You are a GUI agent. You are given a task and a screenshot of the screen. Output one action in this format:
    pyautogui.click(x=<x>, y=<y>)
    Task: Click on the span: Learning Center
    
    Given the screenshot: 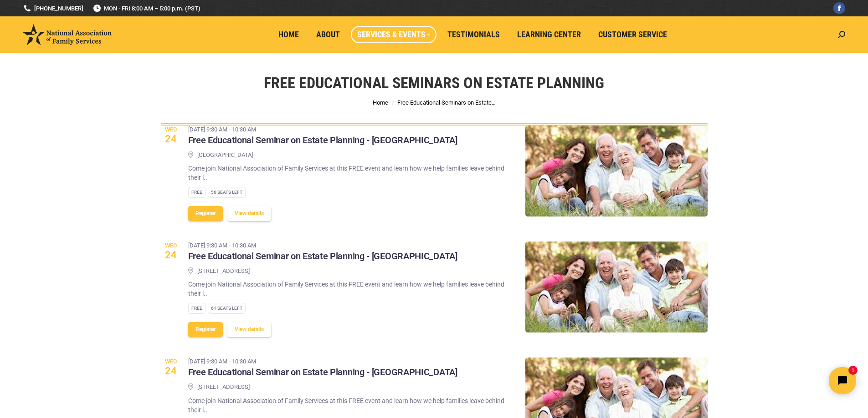 What is the action you would take?
    pyautogui.click(x=549, y=35)
    